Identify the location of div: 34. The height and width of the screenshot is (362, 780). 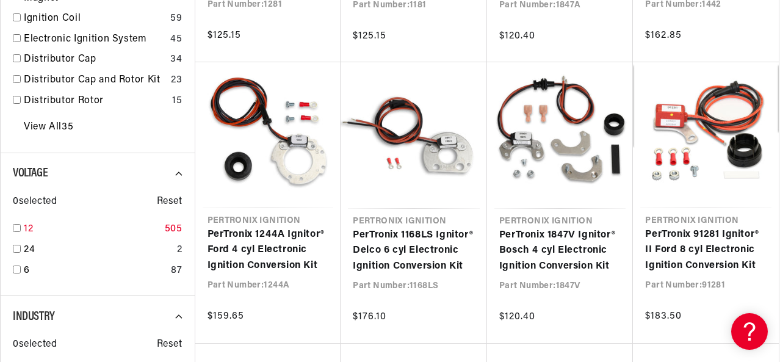
(176, 60).